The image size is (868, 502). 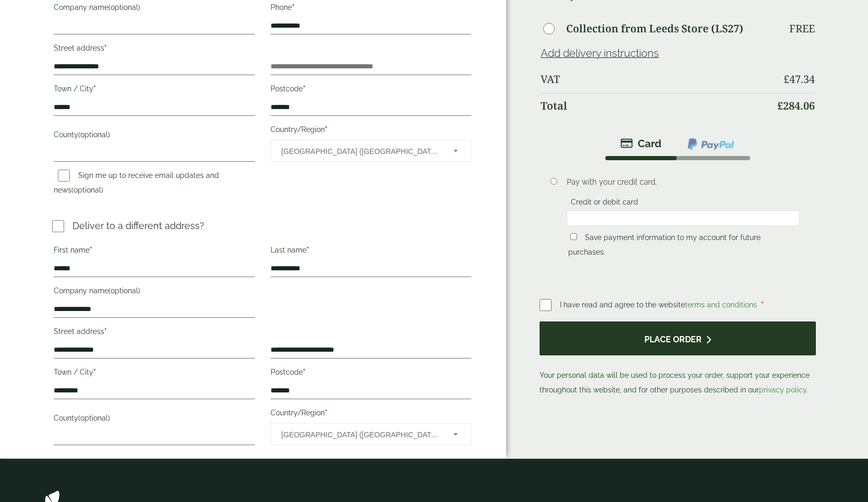 I want to click on input: Sign me up to receive email updates and news(optional), so click(x=64, y=176).